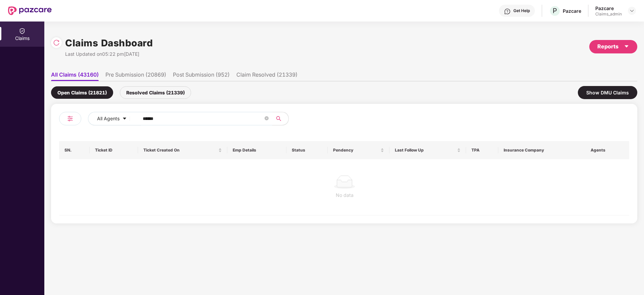 The width and height of the screenshot is (644, 295). Describe the element at coordinates (82, 92) in the screenshot. I see `div: Open Claims (21821)` at that location.